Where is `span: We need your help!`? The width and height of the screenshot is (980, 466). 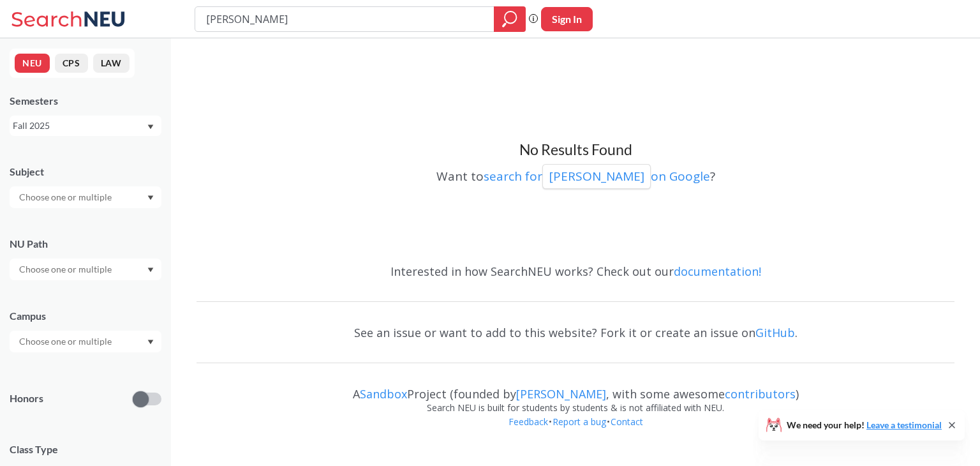 span: We need your help! is located at coordinates (863, 425).